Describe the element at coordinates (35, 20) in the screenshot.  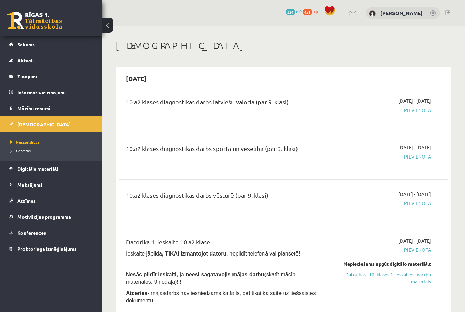
I see `a: Rīgas 1. Tālmācības vidusskola` at that location.